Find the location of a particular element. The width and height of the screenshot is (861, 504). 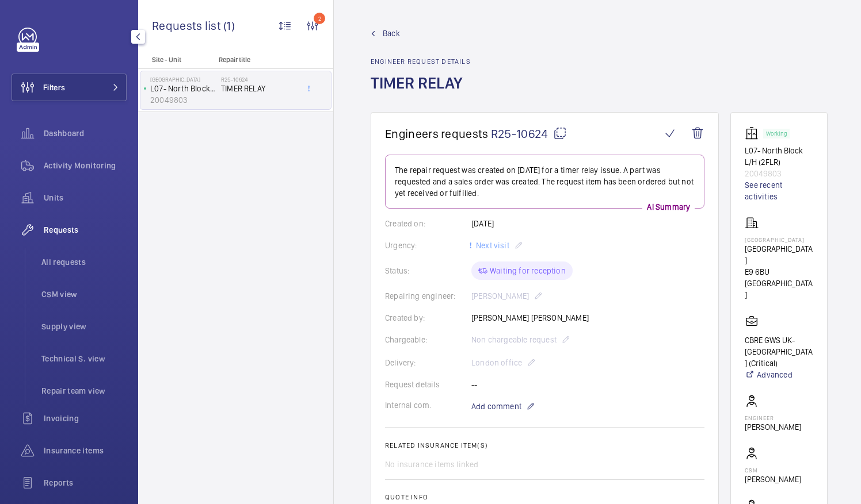

span: R25-10624 is located at coordinates (529, 134).